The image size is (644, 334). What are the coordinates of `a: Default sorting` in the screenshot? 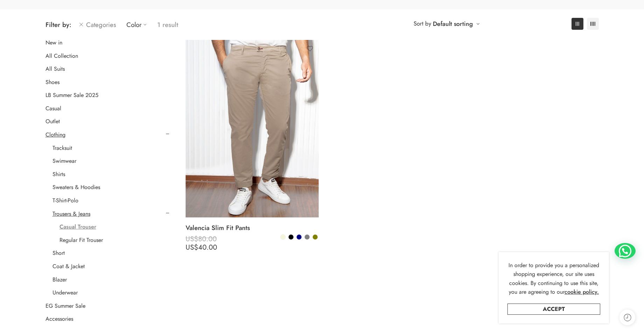 It's located at (453, 24).